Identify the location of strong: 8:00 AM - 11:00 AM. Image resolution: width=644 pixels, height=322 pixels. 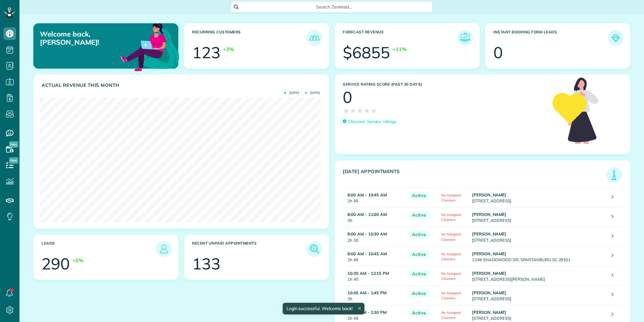
(367, 215).